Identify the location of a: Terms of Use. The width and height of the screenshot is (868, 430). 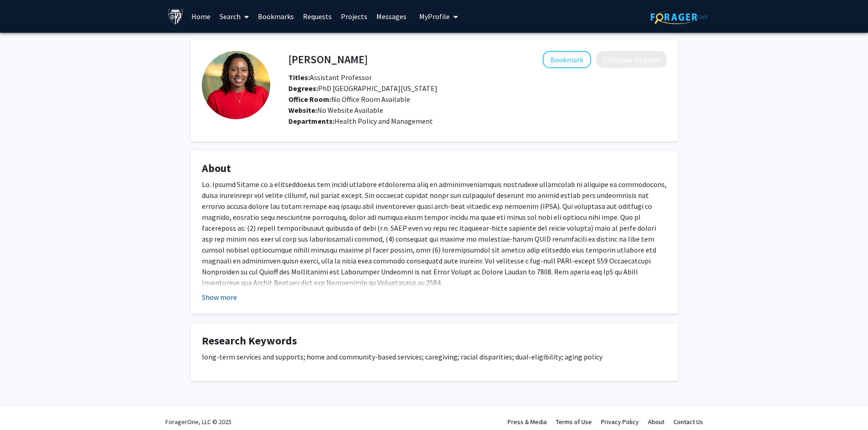
(574, 422).